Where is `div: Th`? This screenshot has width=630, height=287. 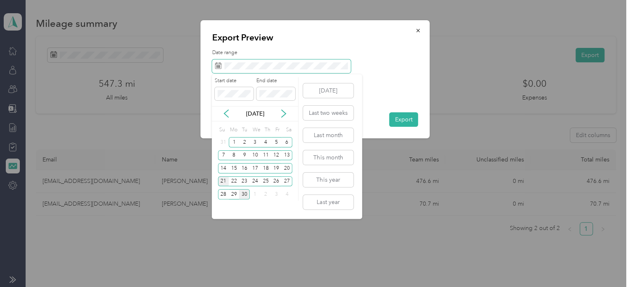 div: Th is located at coordinates (267, 130).